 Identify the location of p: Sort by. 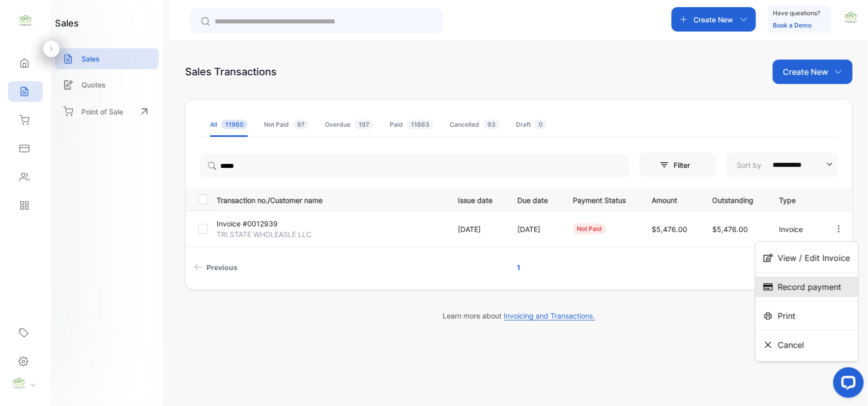
(749, 165).